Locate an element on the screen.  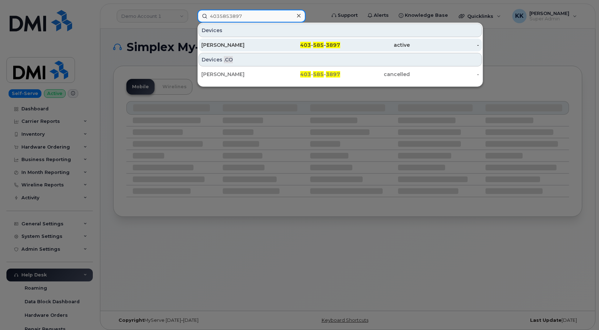
span: .CO is located at coordinates (228, 60).